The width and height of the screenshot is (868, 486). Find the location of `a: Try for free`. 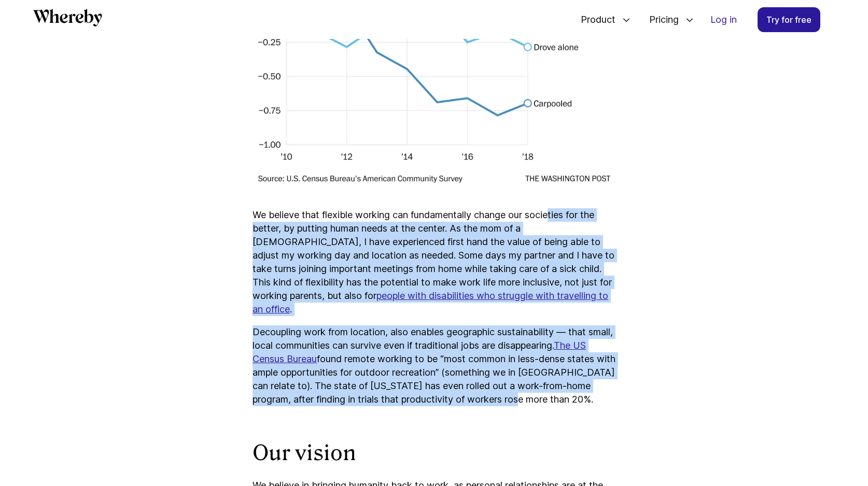

a: Try for free is located at coordinates (789, 19).